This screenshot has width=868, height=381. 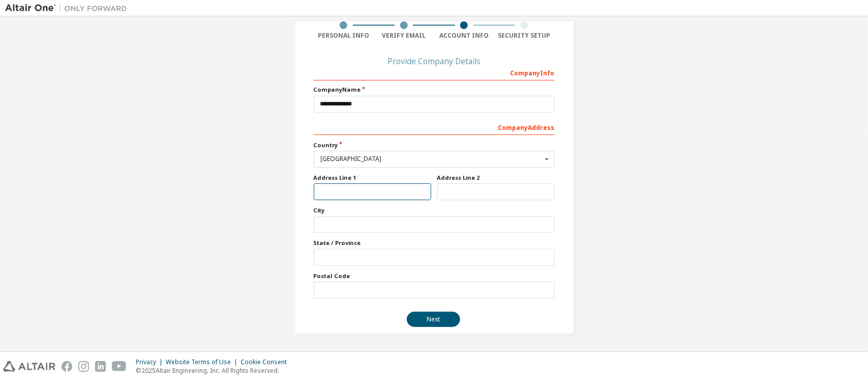 What do you see at coordinates (434, 72) in the screenshot?
I see `div: Company Info` at bounding box center [434, 72].